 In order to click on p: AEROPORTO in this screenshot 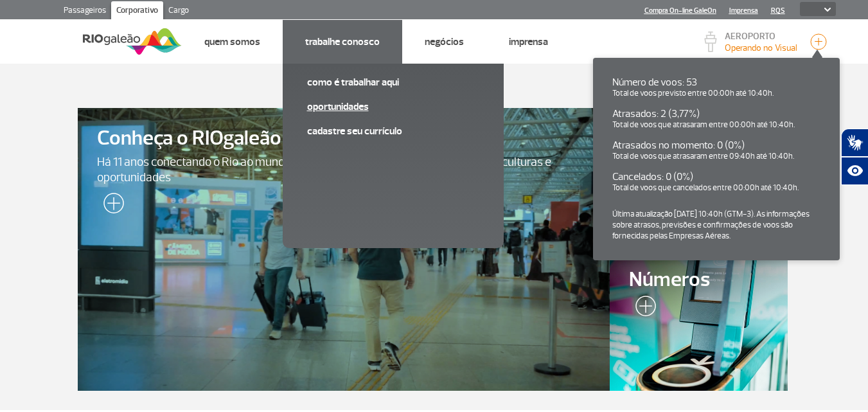, I will do `click(761, 37)`.